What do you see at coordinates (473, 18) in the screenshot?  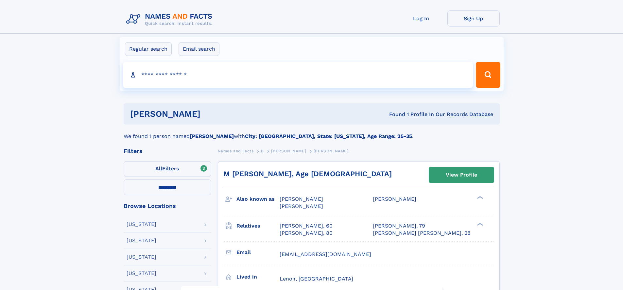 I see `a: Sign Up` at bounding box center [473, 18].